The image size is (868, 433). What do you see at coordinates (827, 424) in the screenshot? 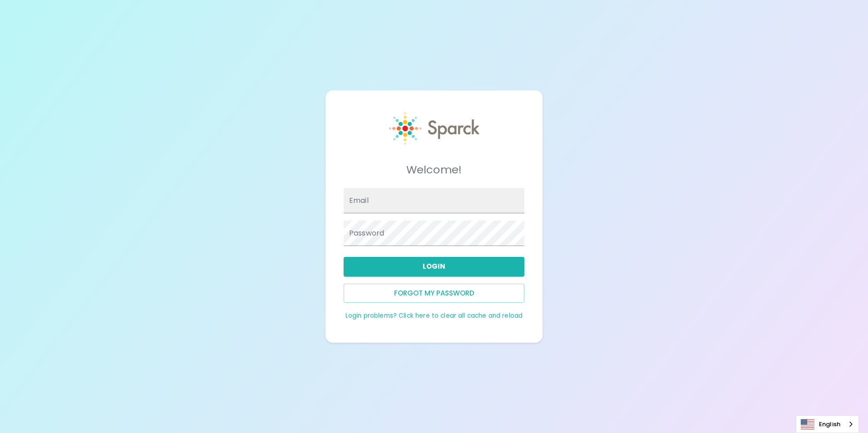
I see `a: English` at bounding box center [827, 424].